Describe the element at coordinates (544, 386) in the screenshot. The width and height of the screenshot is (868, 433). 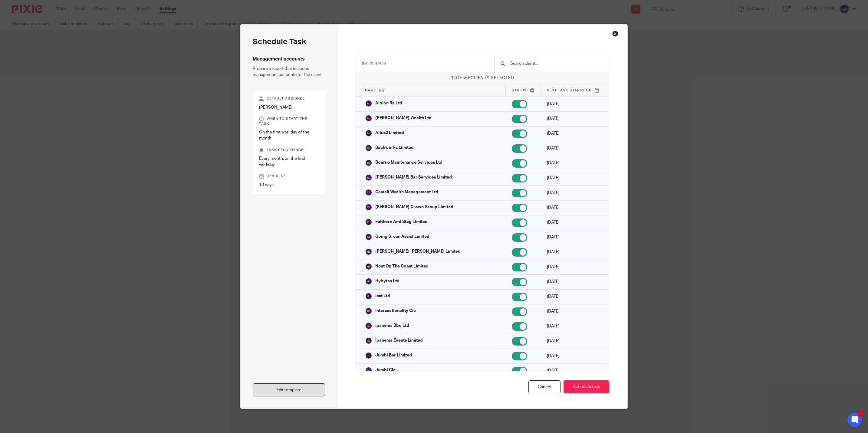
I see `div: Cancel` at that location.